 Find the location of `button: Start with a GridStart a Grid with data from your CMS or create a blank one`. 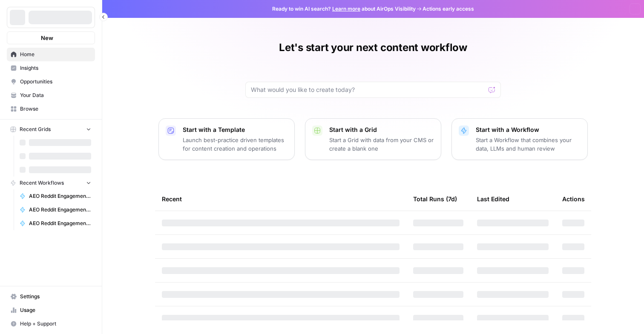

button: Start with a GridStart a Grid with data from your CMS or create a blank one is located at coordinates (373, 139).